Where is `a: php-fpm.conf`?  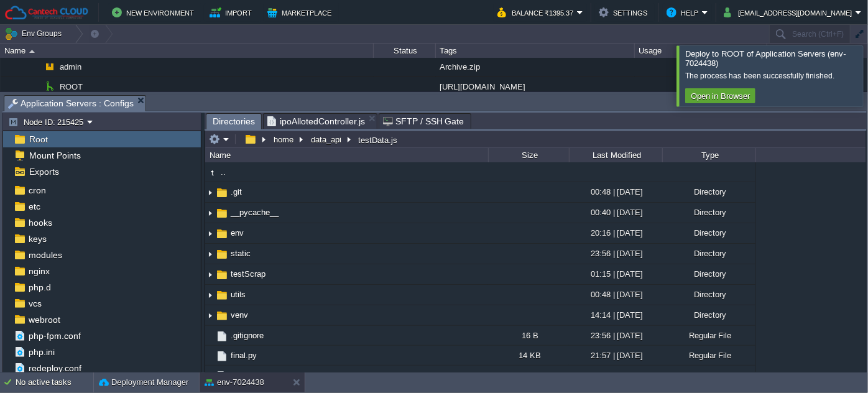
a: php-fpm.conf is located at coordinates (54, 336).